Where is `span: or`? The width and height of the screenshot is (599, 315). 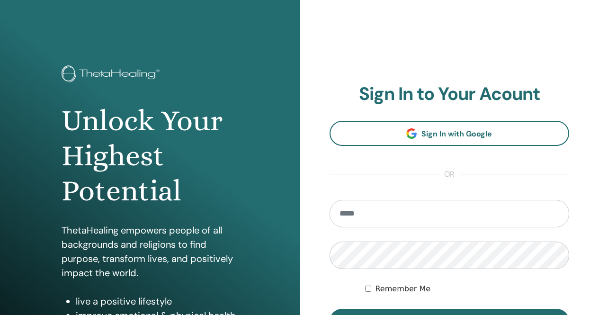
span: or is located at coordinates (449, 174).